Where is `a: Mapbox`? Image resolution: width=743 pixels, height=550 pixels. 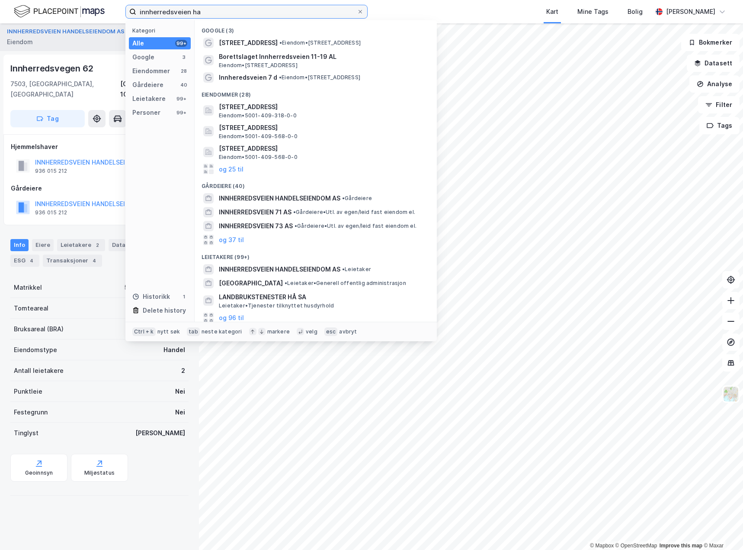
a: Mapbox is located at coordinates (602, 545).